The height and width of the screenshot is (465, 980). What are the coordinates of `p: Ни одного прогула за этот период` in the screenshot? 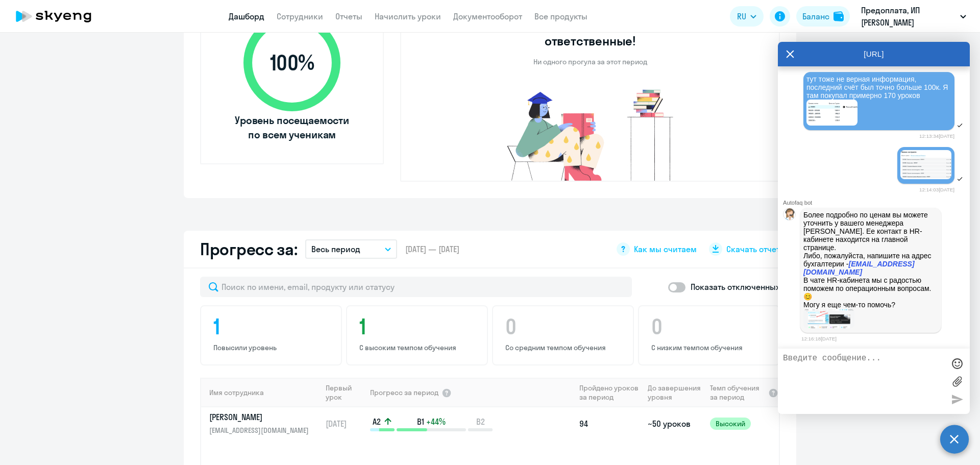 It's located at (590, 62).